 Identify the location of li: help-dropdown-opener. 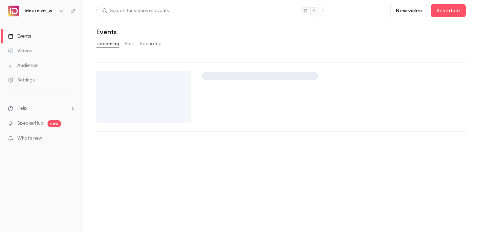
(42, 108).